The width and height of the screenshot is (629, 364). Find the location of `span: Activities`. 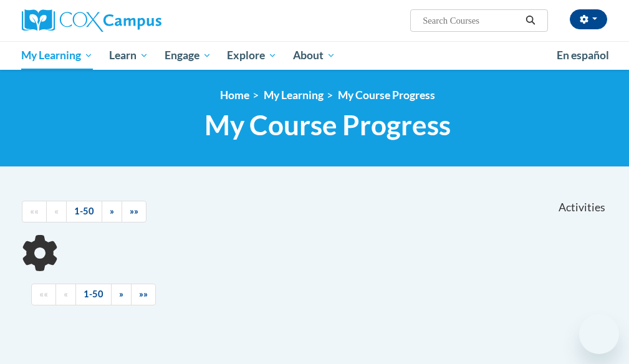

span: Activities is located at coordinates (582, 208).